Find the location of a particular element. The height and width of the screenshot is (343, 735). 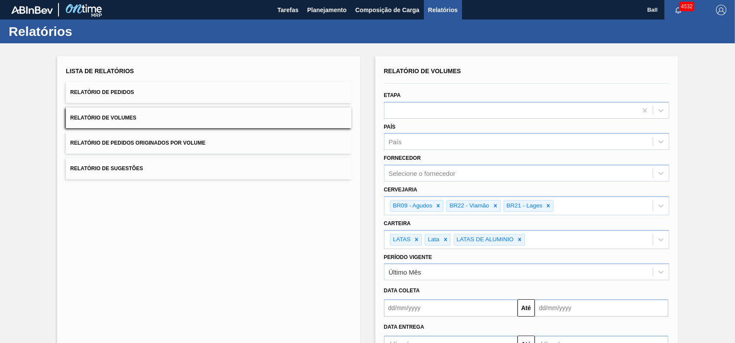

span: 4532 is located at coordinates (687, 7).